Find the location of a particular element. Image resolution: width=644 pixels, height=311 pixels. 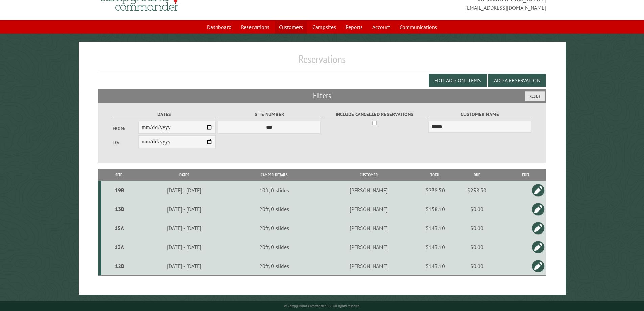

label: Include Cancelled Reservations is located at coordinates (374, 114).